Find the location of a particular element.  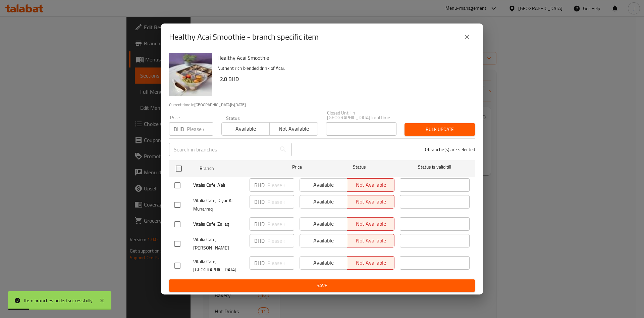

span: Status is located at coordinates (360, 167).